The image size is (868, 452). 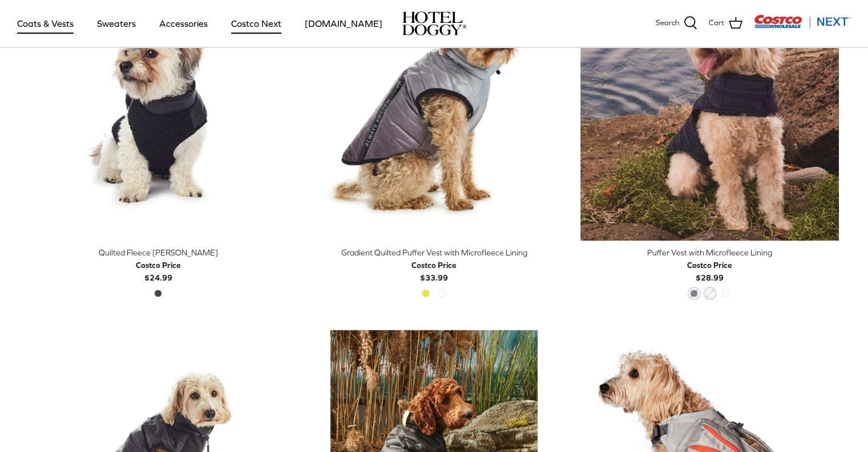 What do you see at coordinates (802, 21) in the screenshot?
I see `img: Costco Next` at bounding box center [802, 21].